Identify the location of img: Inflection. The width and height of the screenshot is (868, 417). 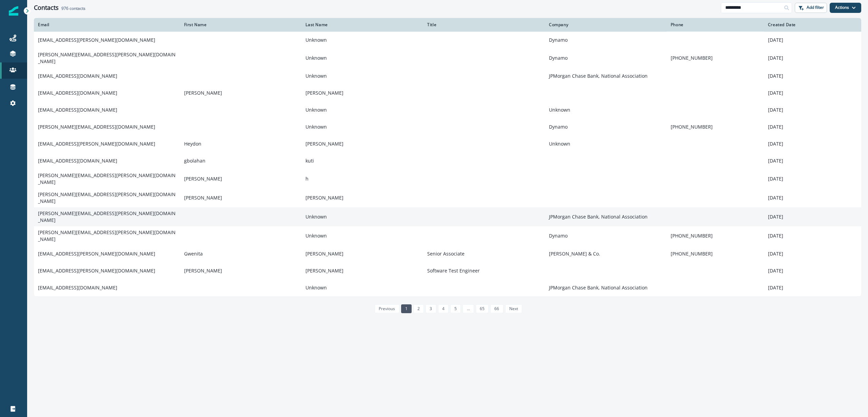
(13, 11).